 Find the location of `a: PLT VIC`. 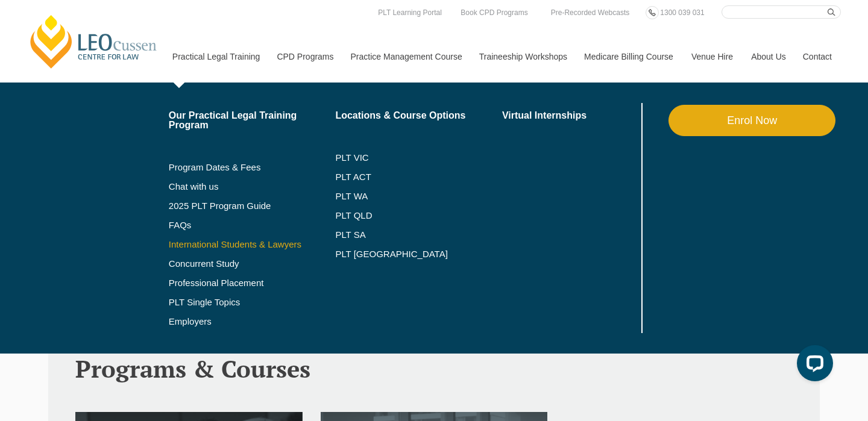

a: PLT VIC is located at coordinates (418, 158).